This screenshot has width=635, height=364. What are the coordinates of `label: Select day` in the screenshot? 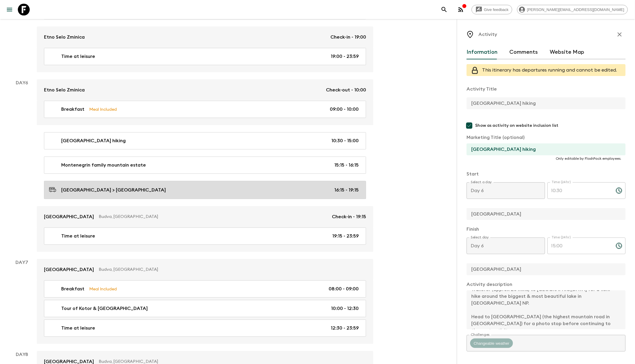 It's located at (480, 237).